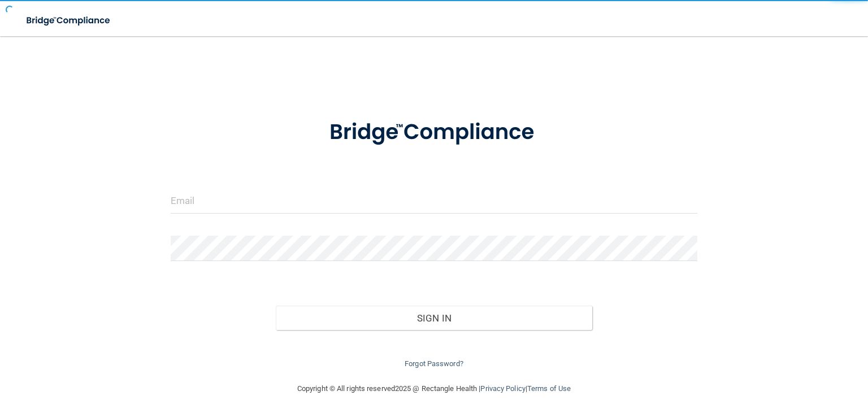  What do you see at coordinates (549, 388) in the screenshot?
I see `a: Terms of Use` at bounding box center [549, 388].